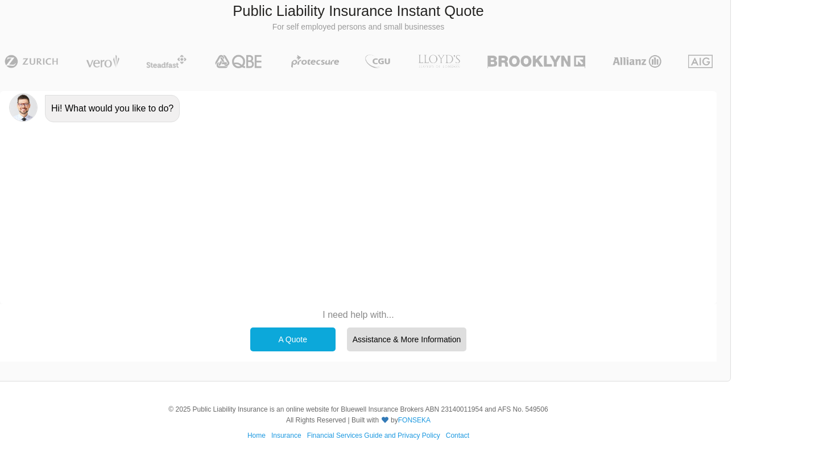 This screenshot has height=452, width=819. What do you see at coordinates (439, 61) in the screenshot?
I see `img: LLOYD's | Public Liability Insurance` at bounding box center [439, 61].